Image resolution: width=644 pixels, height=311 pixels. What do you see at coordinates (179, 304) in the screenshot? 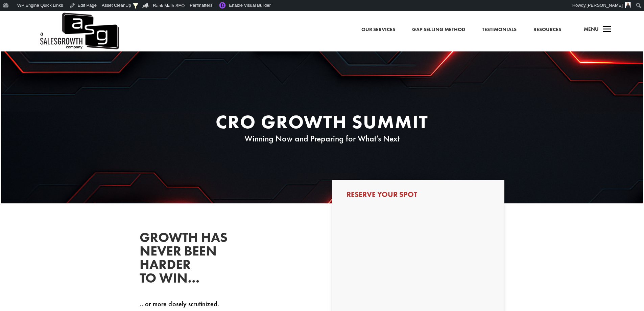
I see `span: .. or more closely scrutinized.` at bounding box center [179, 304].